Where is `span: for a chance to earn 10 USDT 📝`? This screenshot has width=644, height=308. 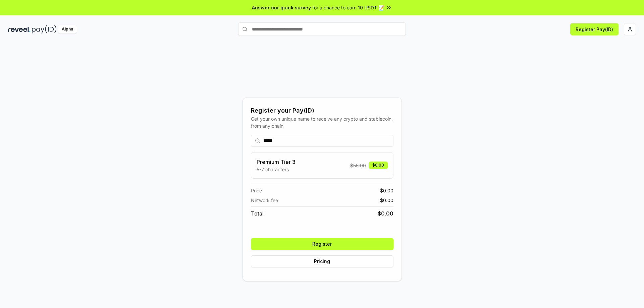 span: for a chance to earn 10 USDT 📝 is located at coordinates (348, 7).